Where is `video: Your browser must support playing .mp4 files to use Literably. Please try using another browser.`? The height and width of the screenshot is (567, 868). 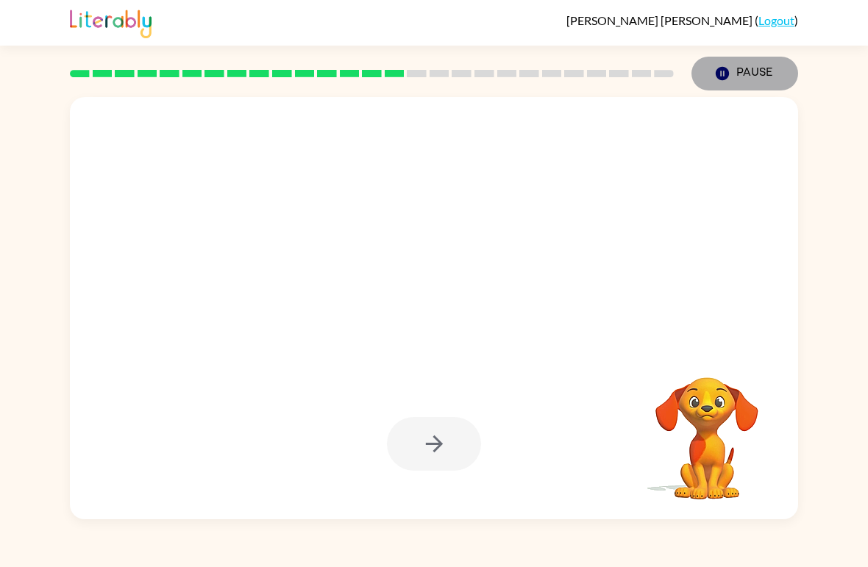 video: Your browser must support playing .mp4 files to use Literably. Please try using another browser. is located at coordinates (707, 428).